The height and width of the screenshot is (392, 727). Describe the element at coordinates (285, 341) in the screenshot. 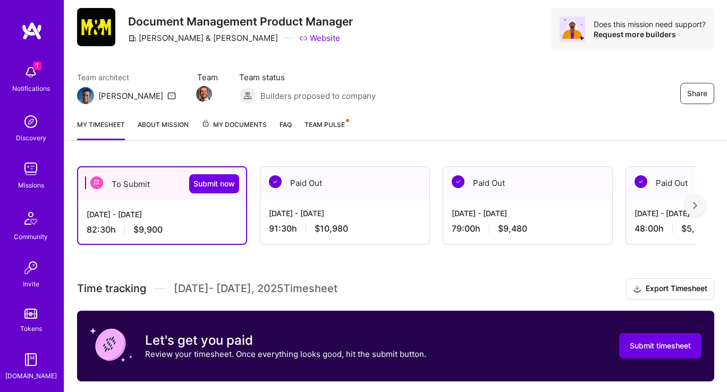

I see `h3: Let's get you paid` at that location.